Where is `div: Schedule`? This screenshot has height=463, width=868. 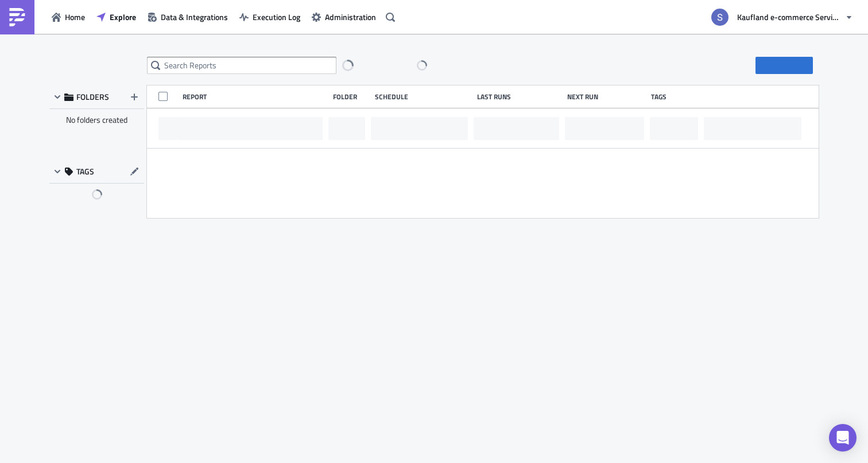 div: Schedule is located at coordinates (423, 97).